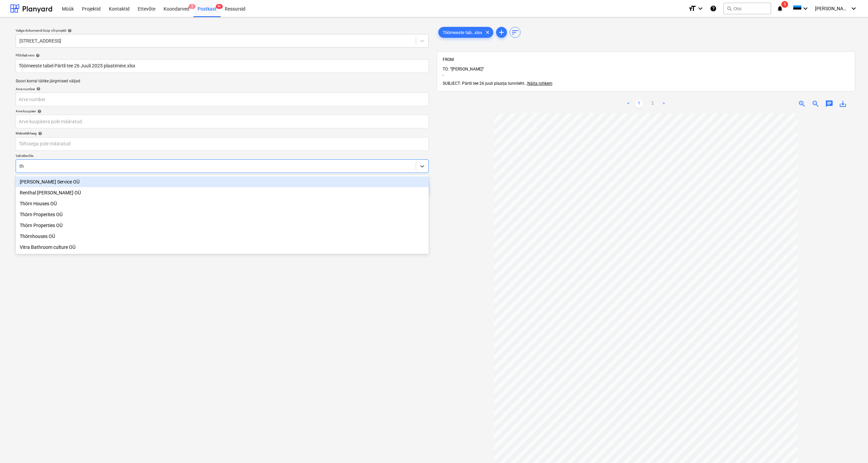 The width and height of the screenshot is (868, 463). Describe the element at coordinates (747, 8) in the screenshot. I see `button: Otsi` at that location.